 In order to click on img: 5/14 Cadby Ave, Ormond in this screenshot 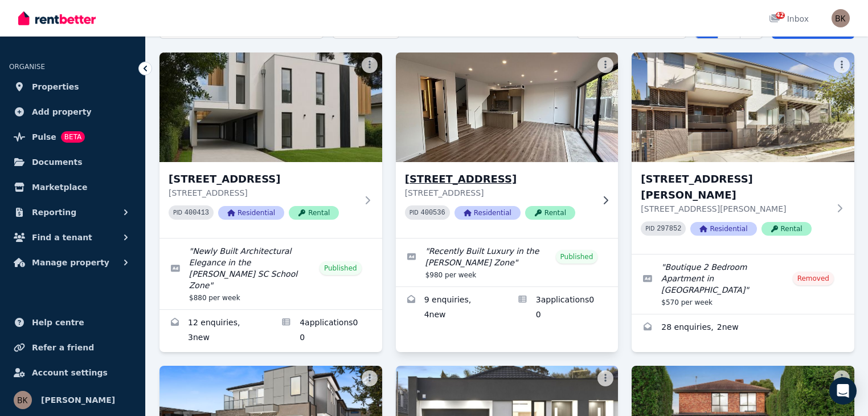, I will do `click(507, 107)`.